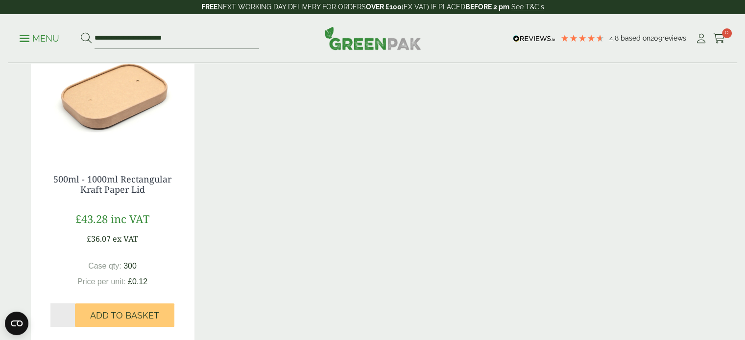  I want to click on a: Menu, so click(39, 38).